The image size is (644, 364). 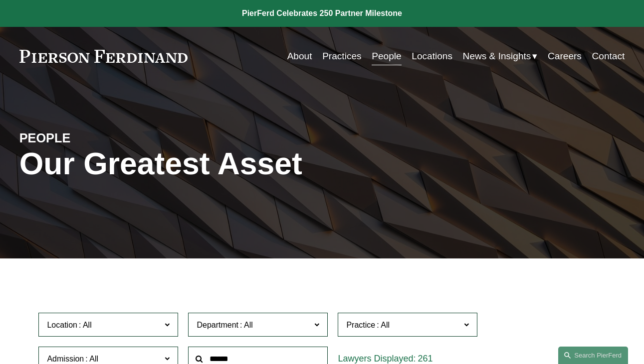 What do you see at coordinates (341, 57) in the screenshot?
I see `a: Practices` at bounding box center [341, 57].